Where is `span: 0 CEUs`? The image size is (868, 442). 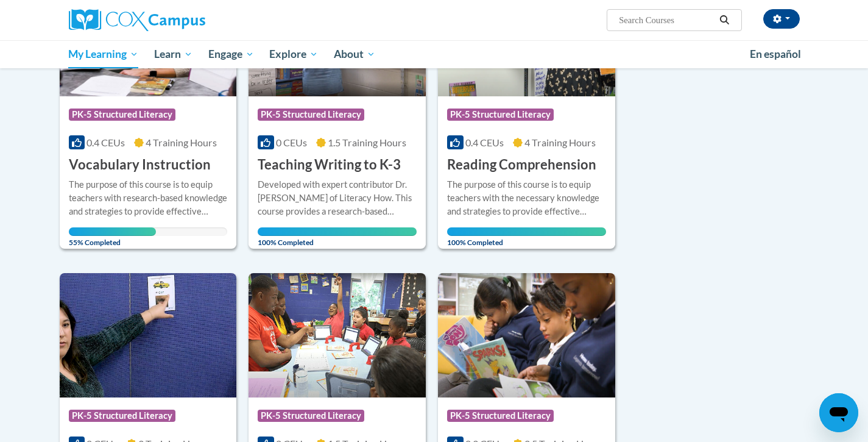
span: 0 CEUs is located at coordinates (291, 142).